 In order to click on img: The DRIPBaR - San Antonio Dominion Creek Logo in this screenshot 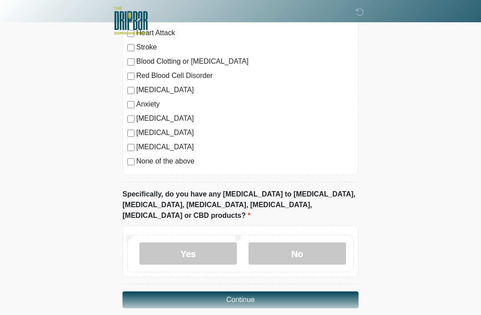, I will do `click(131, 21)`.